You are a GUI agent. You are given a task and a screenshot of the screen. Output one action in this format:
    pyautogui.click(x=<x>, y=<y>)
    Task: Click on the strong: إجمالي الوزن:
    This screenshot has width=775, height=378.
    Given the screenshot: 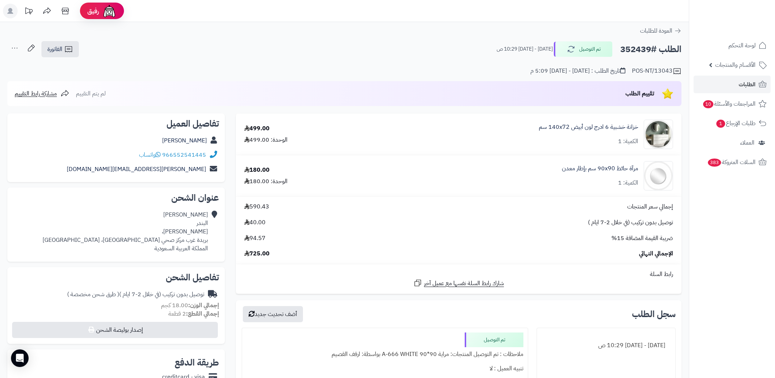 What is the action you would take?
    pyautogui.click(x=204, y=305)
    